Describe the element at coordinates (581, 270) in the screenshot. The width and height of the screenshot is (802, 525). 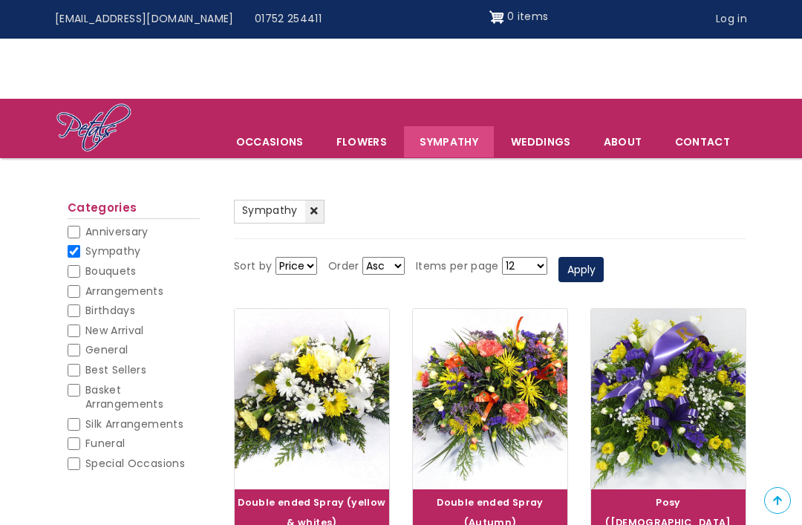
I see `button: Apply` at that location.